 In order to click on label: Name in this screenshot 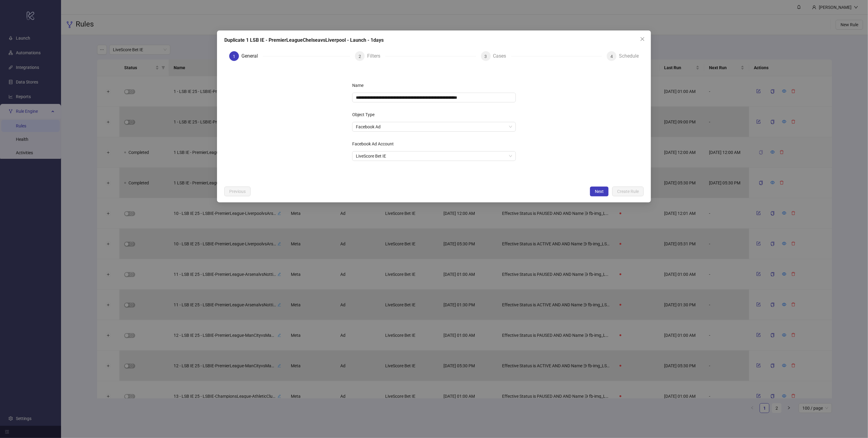, I will do `click(360, 85)`.